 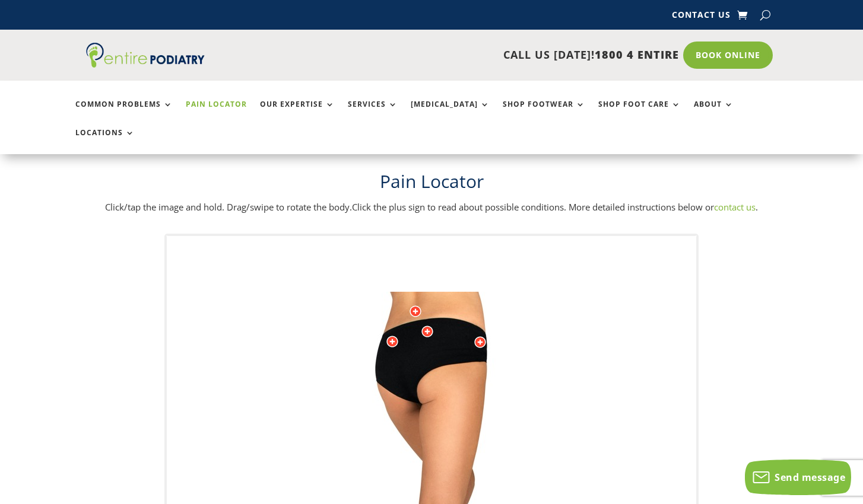 What do you see at coordinates (145, 64) in the screenshot?
I see `a: Entire Podiatry` at bounding box center [145, 64].